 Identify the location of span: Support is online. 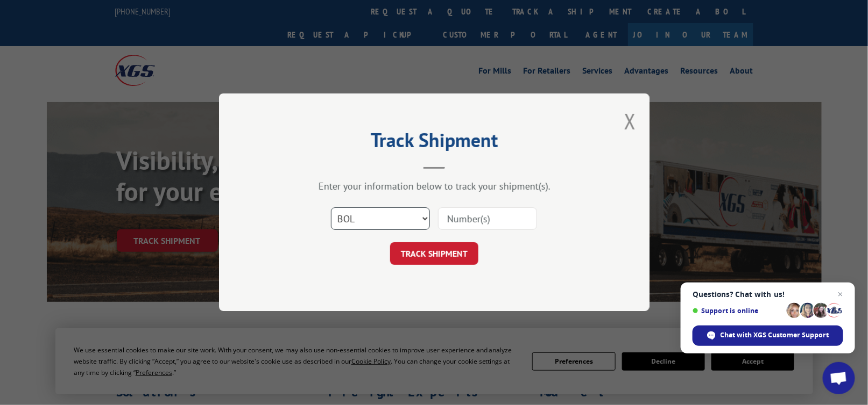
(737, 311).